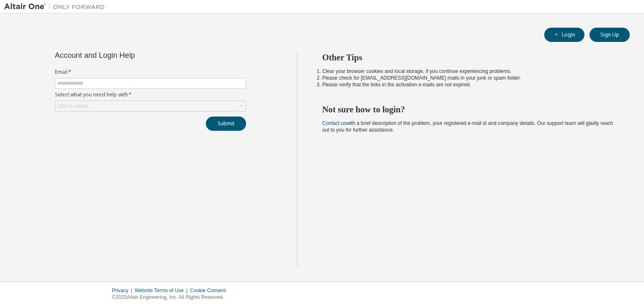  What do you see at coordinates (150, 95) in the screenshot?
I see `label: Select what you need help with` at bounding box center [150, 95].